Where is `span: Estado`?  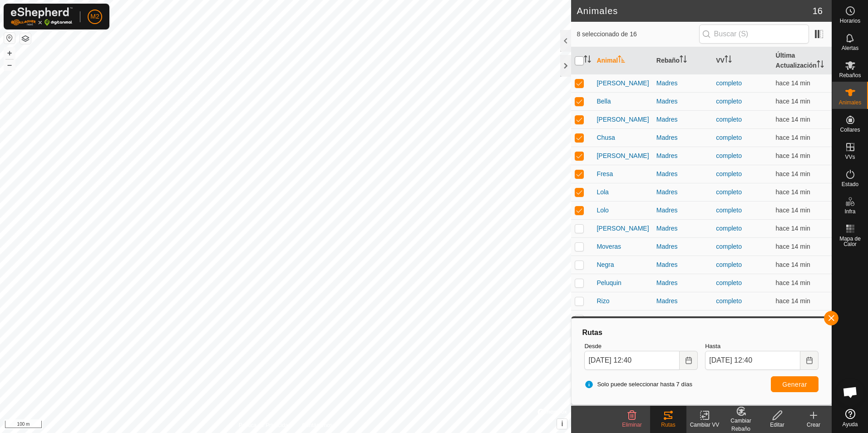 span: Estado is located at coordinates (850, 184).